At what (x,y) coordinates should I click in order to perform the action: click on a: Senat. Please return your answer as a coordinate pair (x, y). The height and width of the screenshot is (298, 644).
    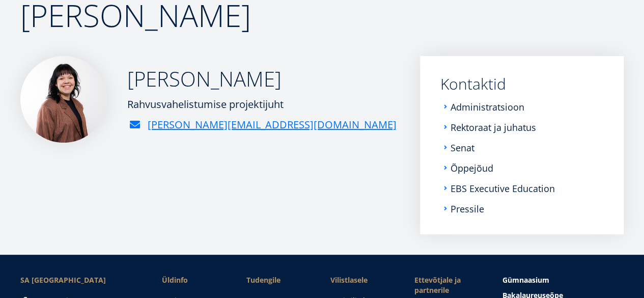
    Looking at the image, I should click on (462, 147).